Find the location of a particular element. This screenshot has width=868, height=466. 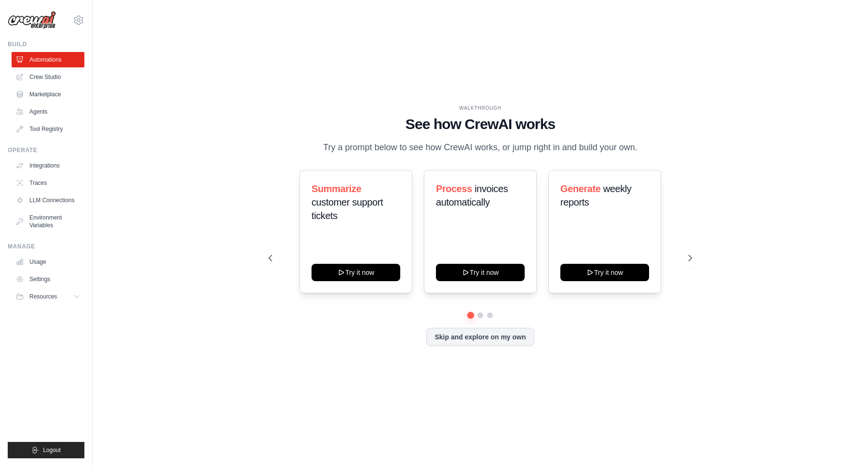

a: Usage is located at coordinates (48, 262).